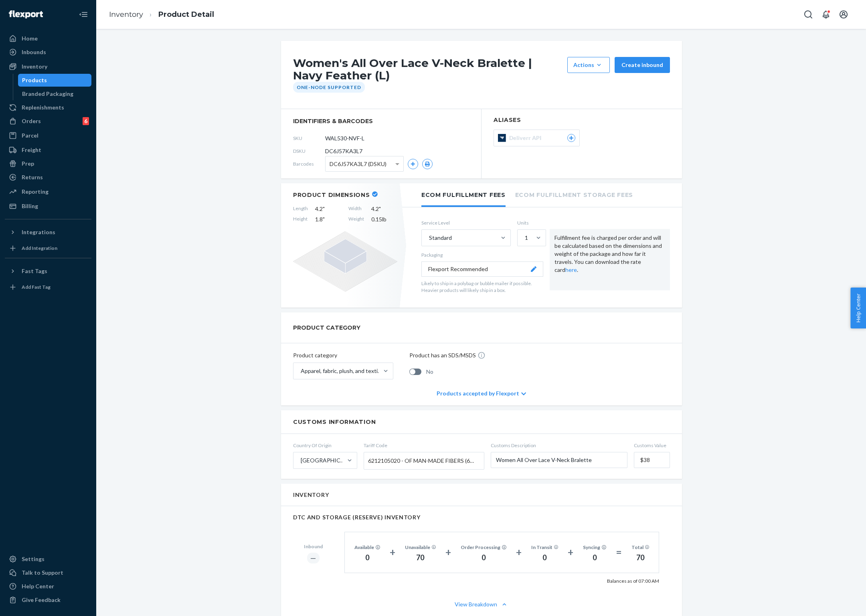  What do you see at coordinates (356, 209) in the screenshot?
I see `span: Width` at bounding box center [356, 209].